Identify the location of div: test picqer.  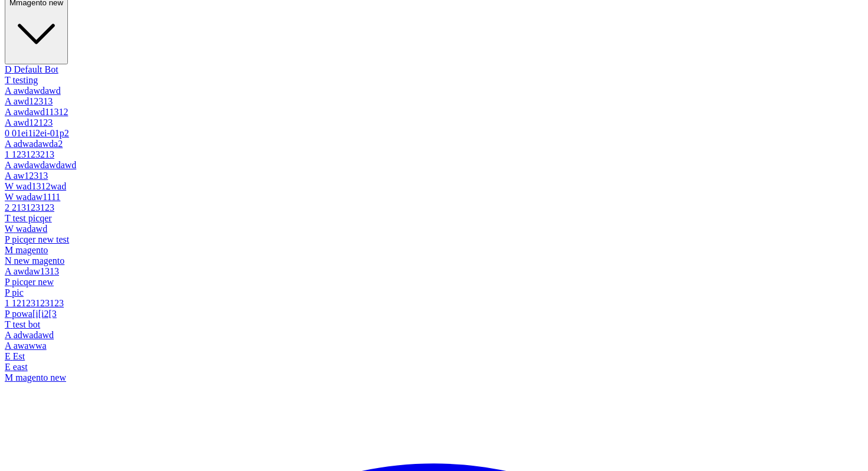
(434, 219).